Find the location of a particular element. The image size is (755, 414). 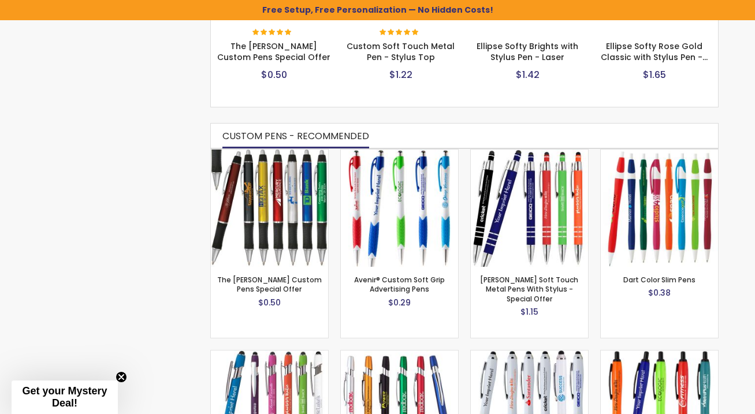

span: CUSTOM PENS - RECOMMENDED is located at coordinates (296, 136).